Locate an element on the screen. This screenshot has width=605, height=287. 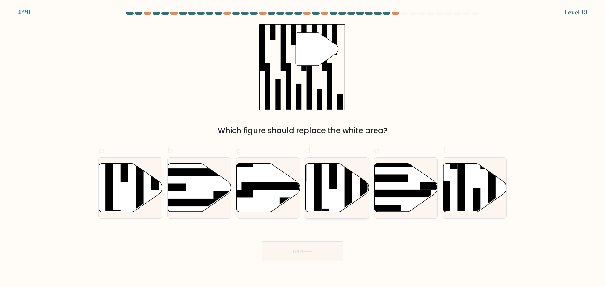
span: c. is located at coordinates (239, 150).